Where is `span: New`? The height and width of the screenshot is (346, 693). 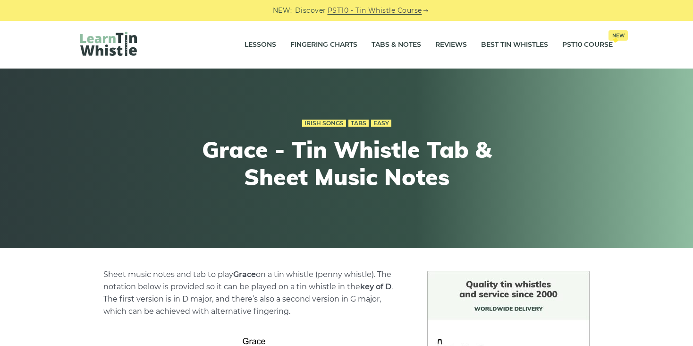
span: New is located at coordinates (618, 35).